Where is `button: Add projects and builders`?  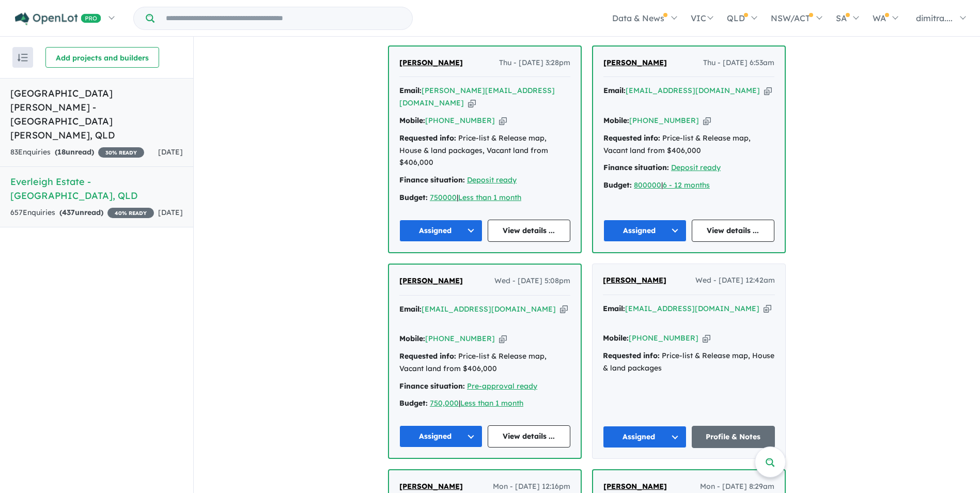
button: Add projects and builders is located at coordinates (102, 58).